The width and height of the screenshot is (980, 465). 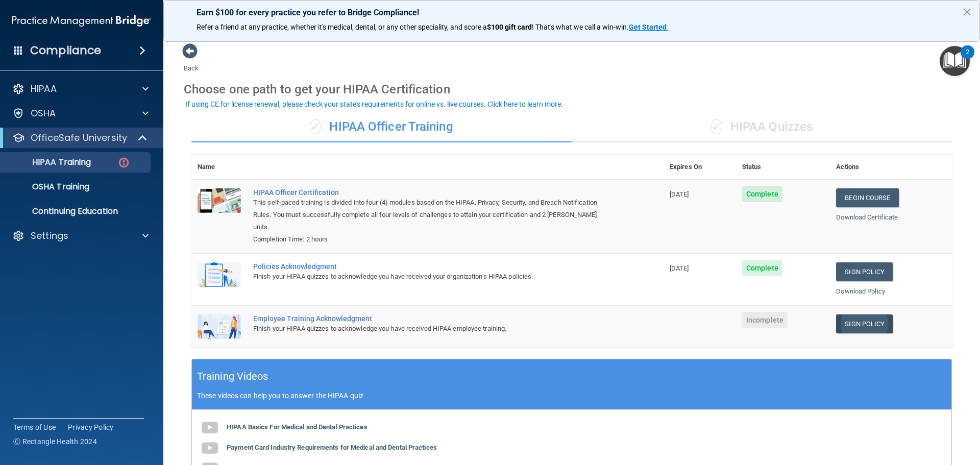 What do you see at coordinates (34, 427) in the screenshot?
I see `a: Terms of Use` at bounding box center [34, 427].